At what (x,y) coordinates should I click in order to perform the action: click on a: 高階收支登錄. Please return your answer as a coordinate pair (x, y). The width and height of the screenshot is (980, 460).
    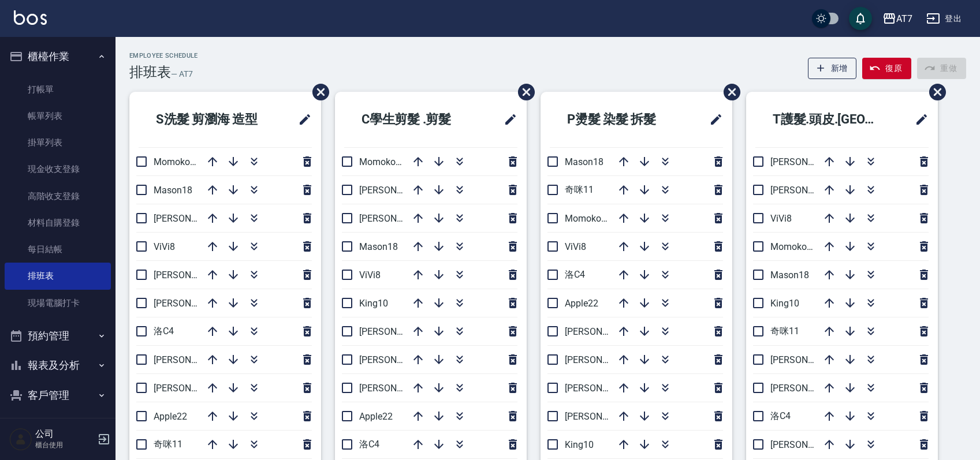
    Looking at the image, I should click on (58, 196).